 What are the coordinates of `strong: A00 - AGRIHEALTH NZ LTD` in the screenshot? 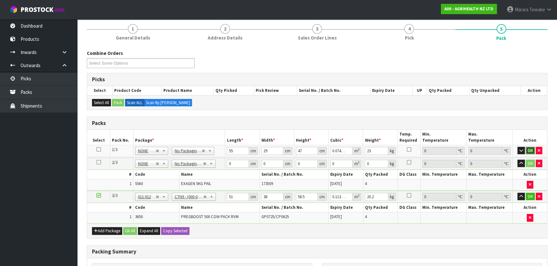 It's located at (469, 9).